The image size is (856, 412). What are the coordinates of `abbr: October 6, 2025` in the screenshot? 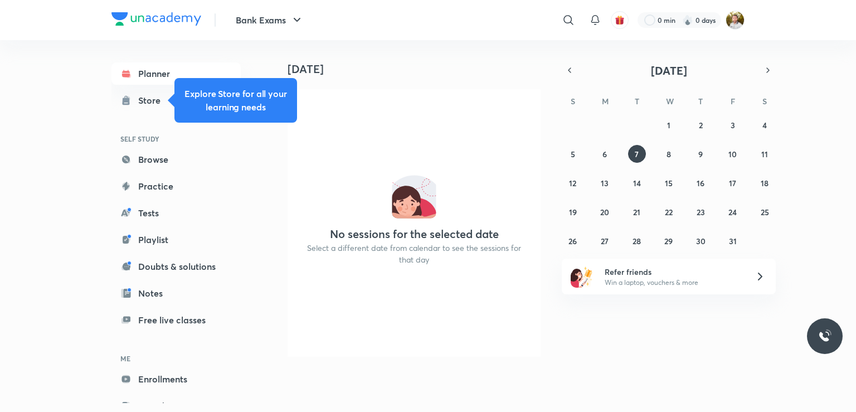 It's located at (605, 154).